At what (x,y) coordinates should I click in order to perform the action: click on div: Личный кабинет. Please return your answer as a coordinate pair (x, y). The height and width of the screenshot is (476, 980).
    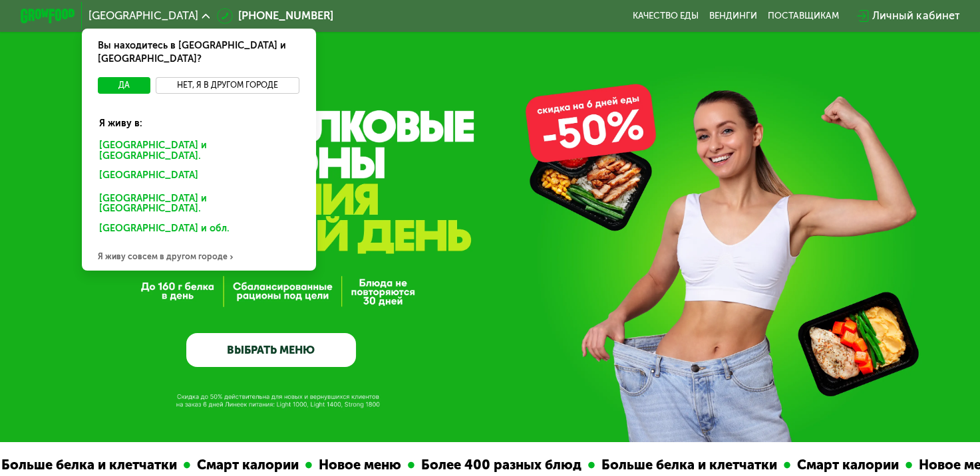
    Looking at the image, I should click on (916, 16).